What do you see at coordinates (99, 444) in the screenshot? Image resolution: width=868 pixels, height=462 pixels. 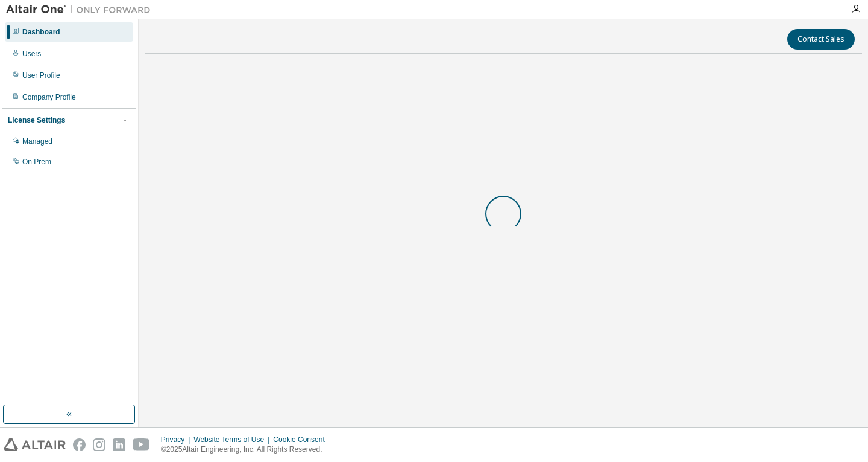 I see `img: instagram.svg` at bounding box center [99, 444].